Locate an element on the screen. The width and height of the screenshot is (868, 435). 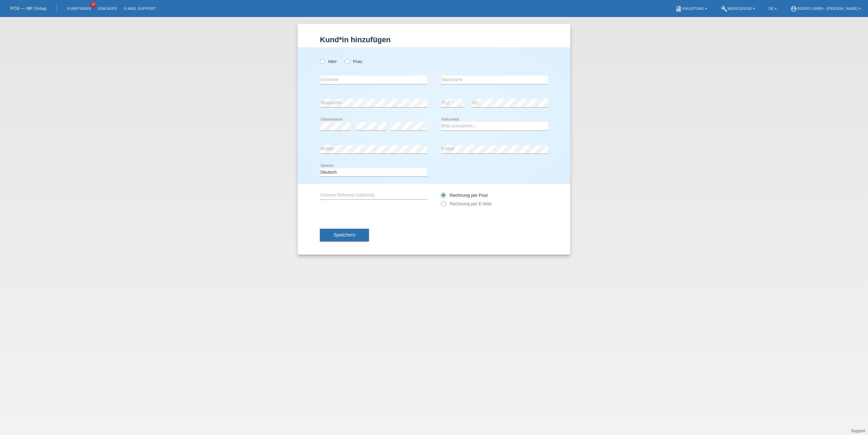
input: Frau is located at coordinates (346, 61).